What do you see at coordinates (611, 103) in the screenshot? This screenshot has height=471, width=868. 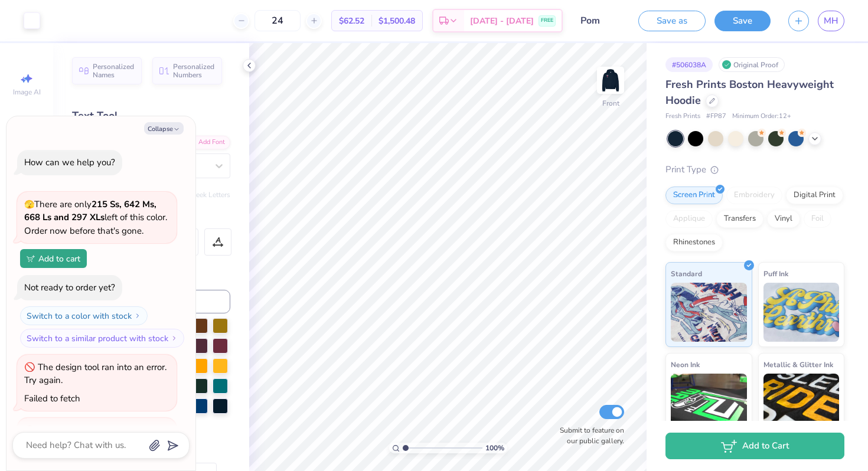 I see `div: Front` at bounding box center [611, 103].